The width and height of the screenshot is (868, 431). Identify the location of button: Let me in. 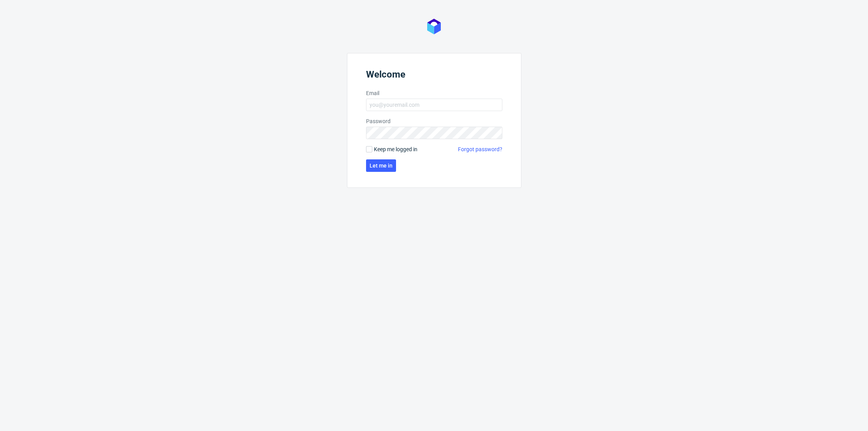
(381, 166).